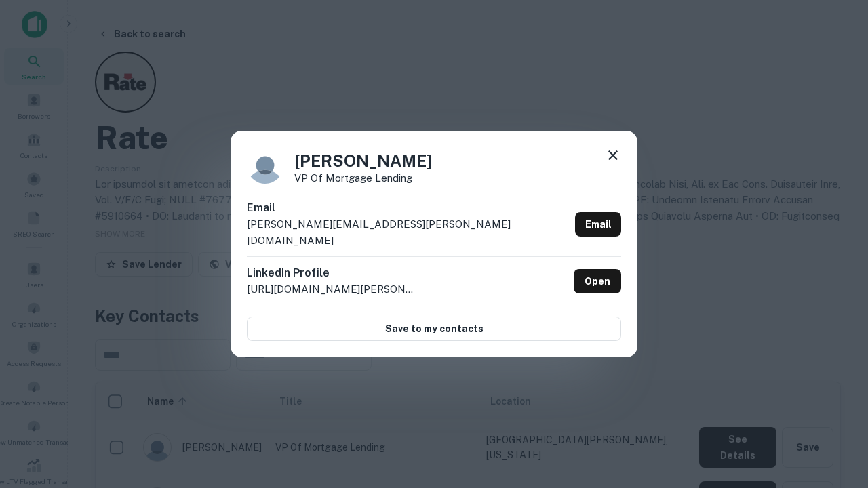 This screenshot has width=868, height=488. Describe the element at coordinates (363, 178) in the screenshot. I see `p: VP of Mortgage Lending` at that location.